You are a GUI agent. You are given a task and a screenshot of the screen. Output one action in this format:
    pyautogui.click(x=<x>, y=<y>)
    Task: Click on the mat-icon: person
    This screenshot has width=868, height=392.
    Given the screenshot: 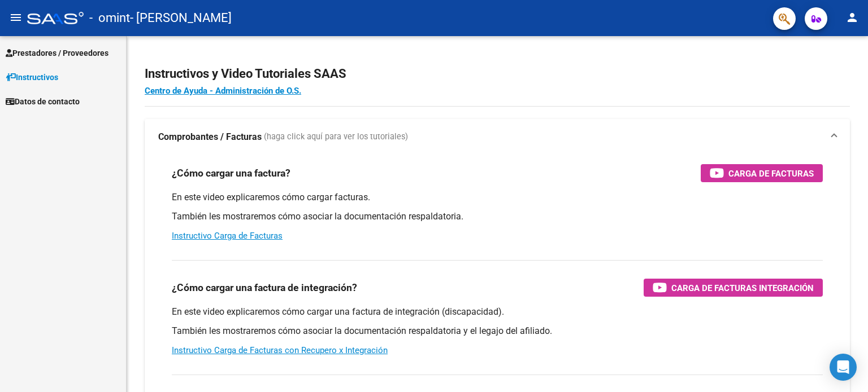 What is the action you would take?
    pyautogui.click(x=852, y=18)
    